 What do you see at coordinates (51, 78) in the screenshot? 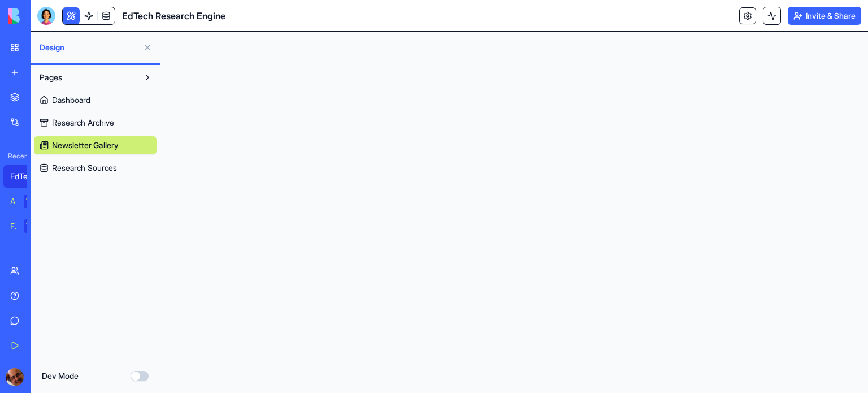
I see `span: Pages` at bounding box center [51, 78].